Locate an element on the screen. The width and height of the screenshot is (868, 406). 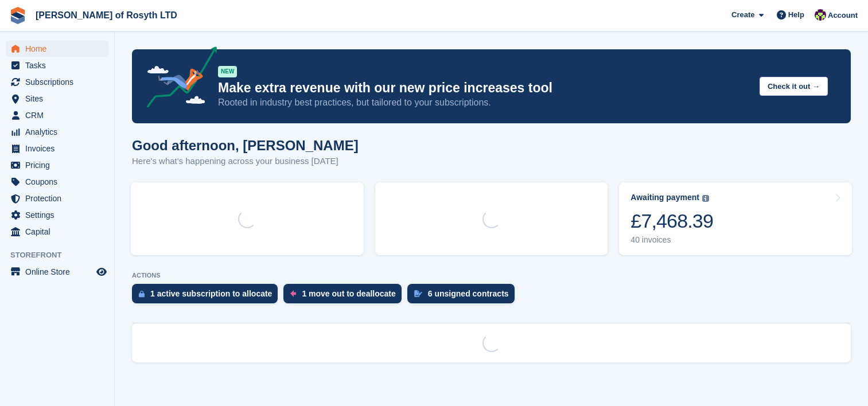
img: move_outs_to_deallocate_icon-f764333ba52eb49d3ac5e1228854f67142a1ed5810a6f6cc68b1a99e826820c5.svg is located at coordinates (293, 294).